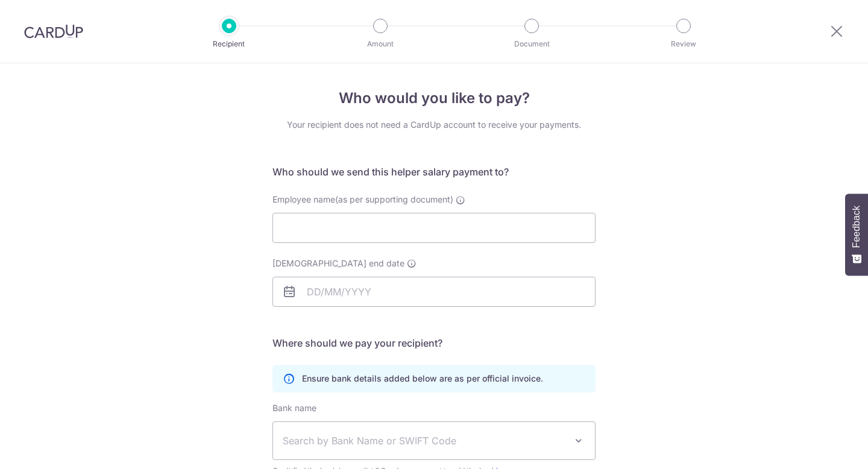 This screenshot has width=868, height=469. What do you see at coordinates (434, 98) in the screenshot?
I see `h4: Who would you like to pay?` at bounding box center [434, 98].